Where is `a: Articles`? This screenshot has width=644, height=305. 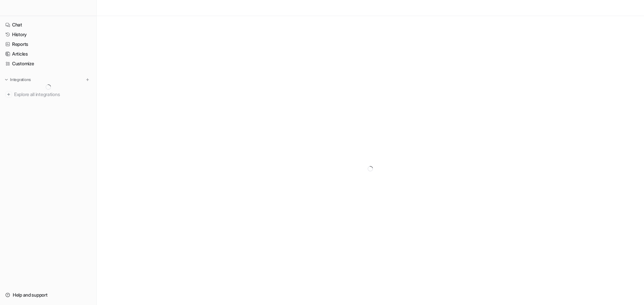 a: Articles is located at coordinates (48, 54).